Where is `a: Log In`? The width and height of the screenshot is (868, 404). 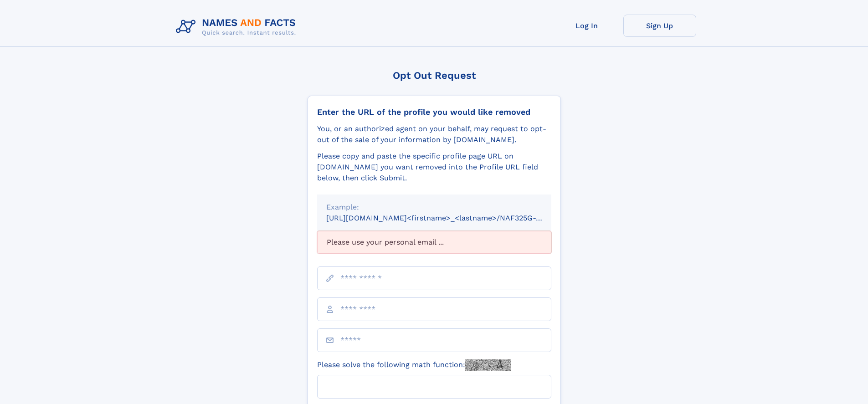
a: Log In is located at coordinates (587, 25).